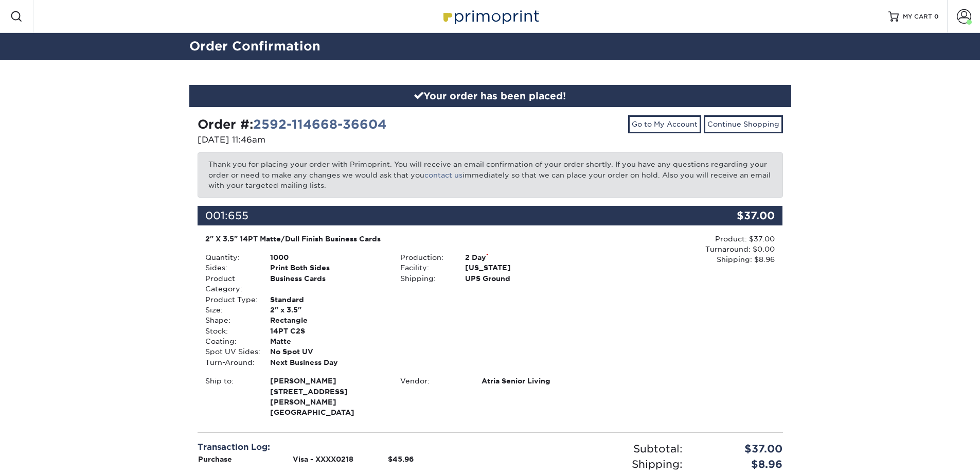 The width and height of the screenshot is (980, 473). I want to click on div: Production:, so click(425, 257).